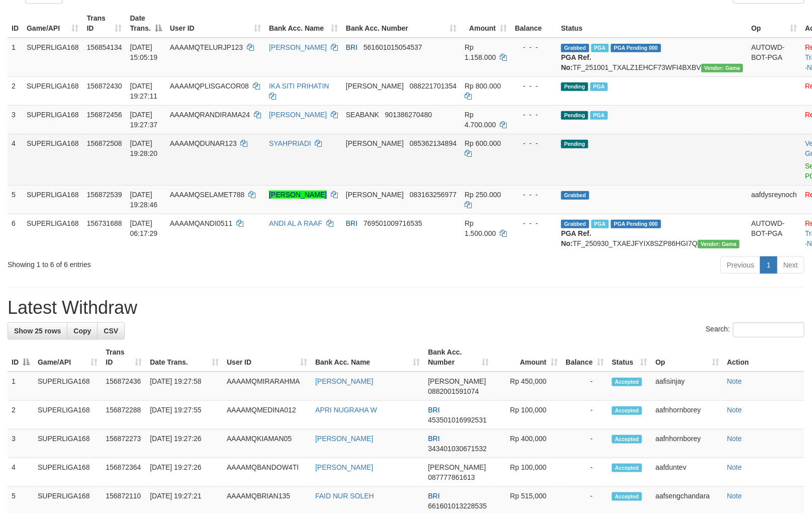 Image resolution: width=812 pixels, height=513 pixels. What do you see at coordinates (15, 90) in the screenshot?
I see `td: 2` at bounding box center [15, 90].